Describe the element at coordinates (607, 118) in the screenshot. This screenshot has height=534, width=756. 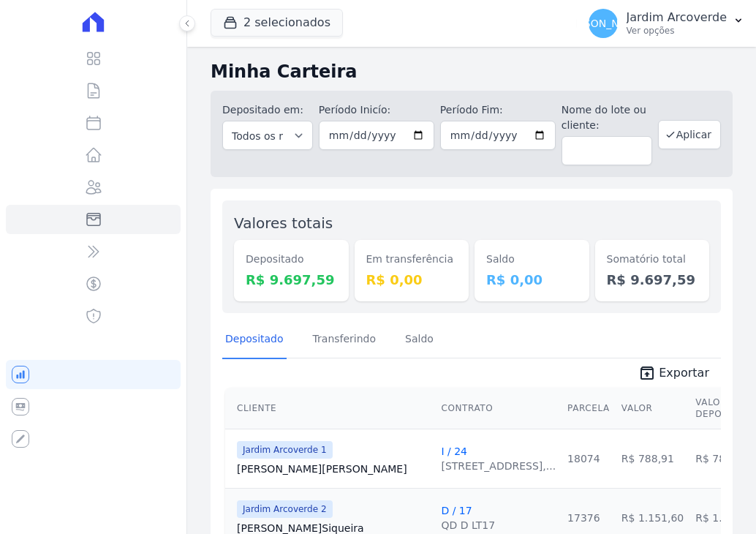
I see `label: Nome do lote ou cliente:` at that location.